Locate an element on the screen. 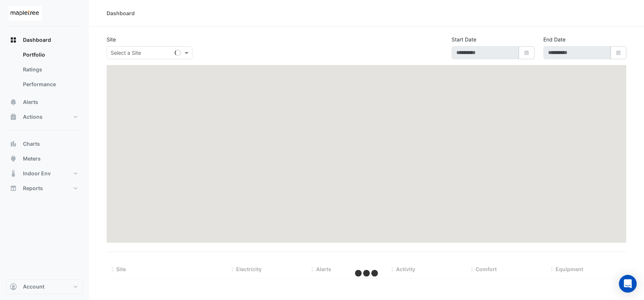 This screenshot has width=644, height=300. a: Performance is located at coordinates (50, 84).